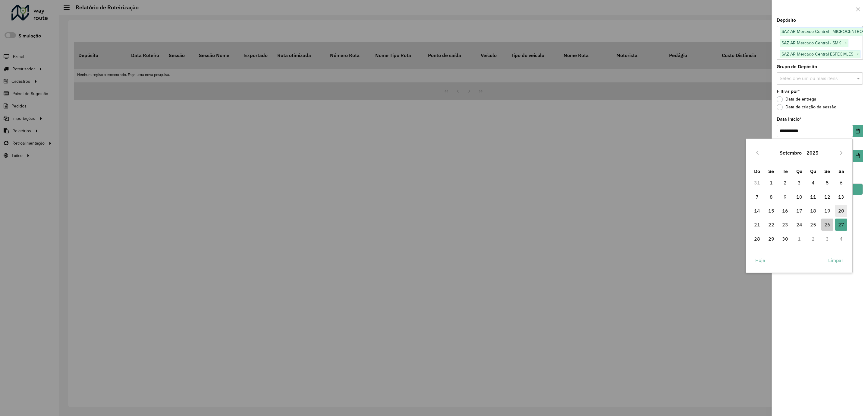 The height and width of the screenshot is (416, 868). Describe the element at coordinates (811, 43) in the screenshot. I see `span: SAZ AR Mercado Central - SMK` at that location.